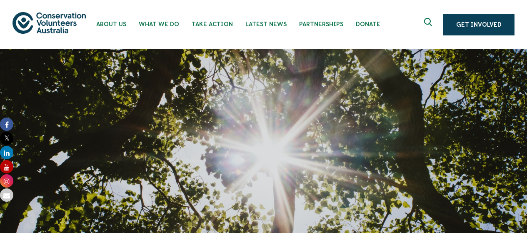  I want to click on a: Get Involved, so click(479, 25).